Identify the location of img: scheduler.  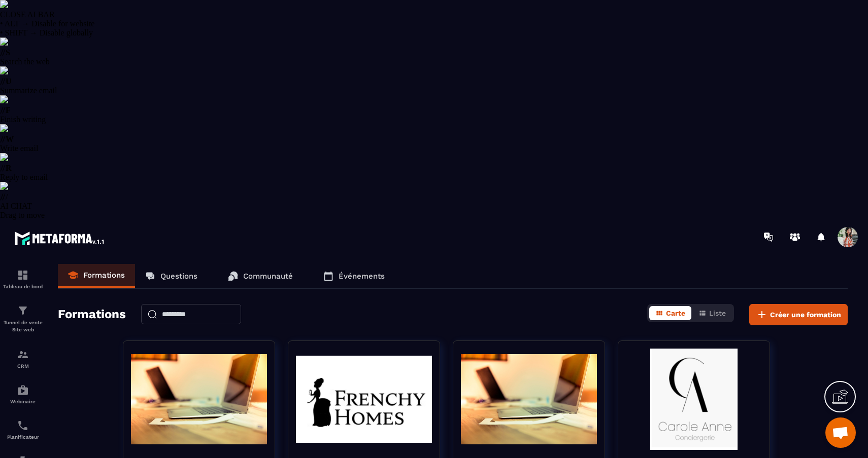
(23, 426).